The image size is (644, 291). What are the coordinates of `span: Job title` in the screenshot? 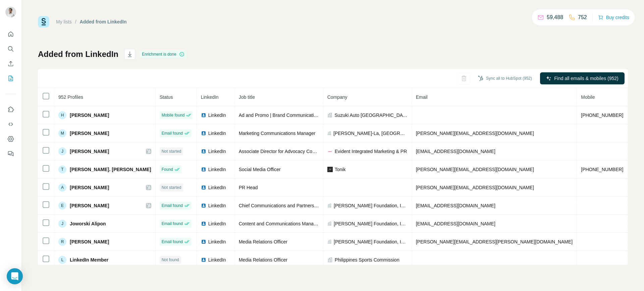 It's located at (247, 97).